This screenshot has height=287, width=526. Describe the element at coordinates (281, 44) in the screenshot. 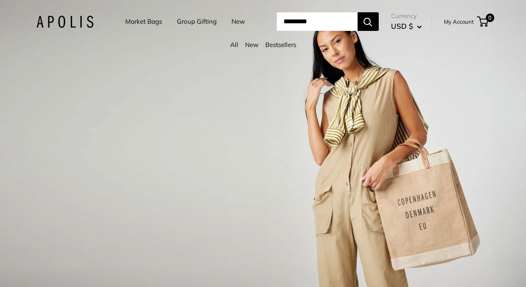

I see `a: Bestsellers` at that location.